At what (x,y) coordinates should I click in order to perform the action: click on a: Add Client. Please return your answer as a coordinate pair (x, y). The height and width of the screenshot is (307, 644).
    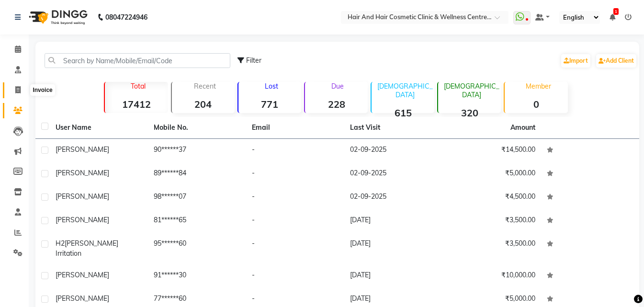
    Looking at the image, I should click on (617, 61).